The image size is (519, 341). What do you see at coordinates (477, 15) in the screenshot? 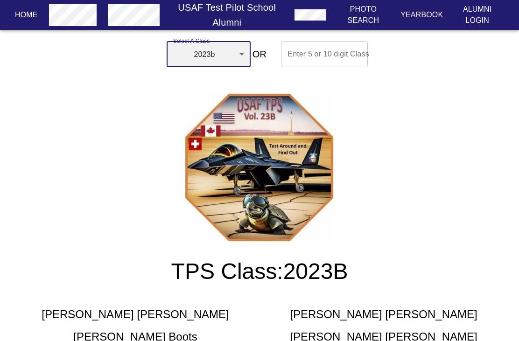
I see `button: Alumni Login` at bounding box center [477, 15].